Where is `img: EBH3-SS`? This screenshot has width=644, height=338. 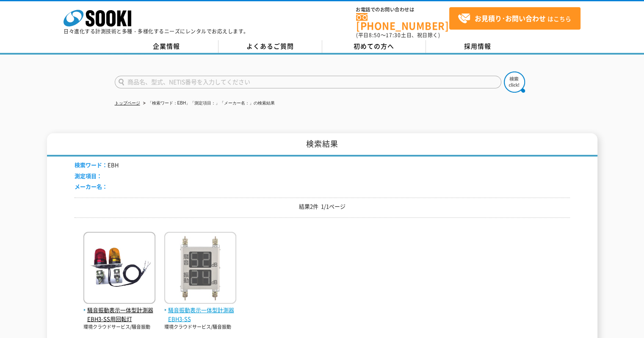
img: EBH3-SS is located at coordinates (200, 268).